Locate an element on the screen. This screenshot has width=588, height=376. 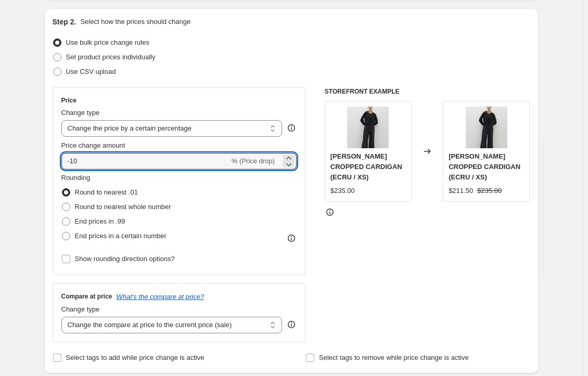
h2: Step 2. is located at coordinates (64, 22).